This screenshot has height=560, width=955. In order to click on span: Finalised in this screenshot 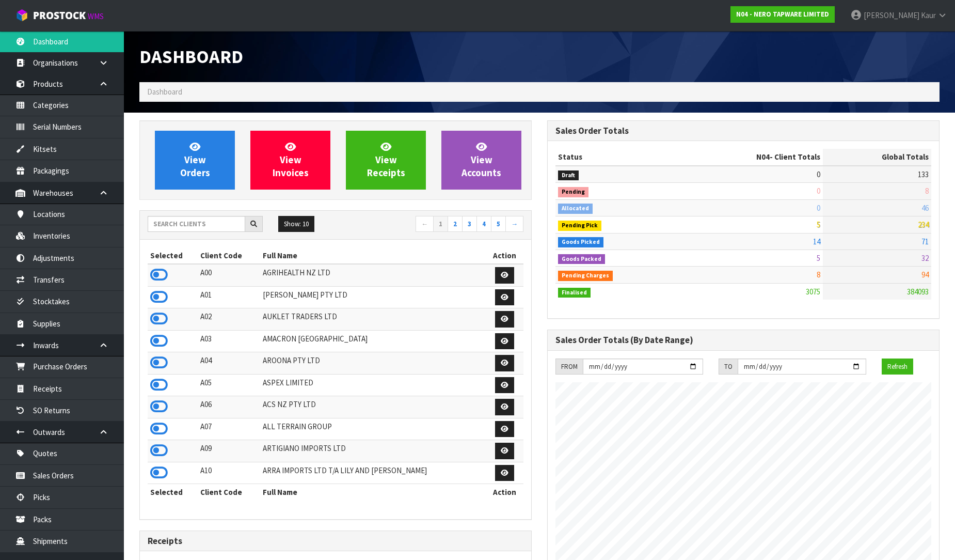, I will do `click(574, 293)`.